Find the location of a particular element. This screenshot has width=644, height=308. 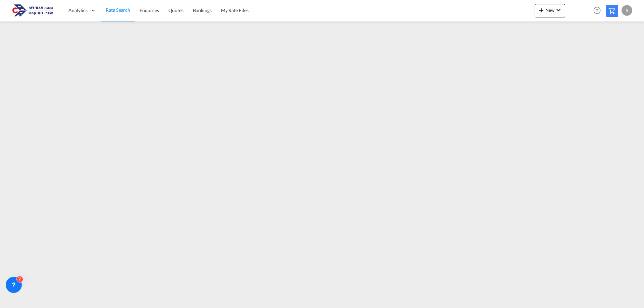

span: Analytics is located at coordinates (78, 10).